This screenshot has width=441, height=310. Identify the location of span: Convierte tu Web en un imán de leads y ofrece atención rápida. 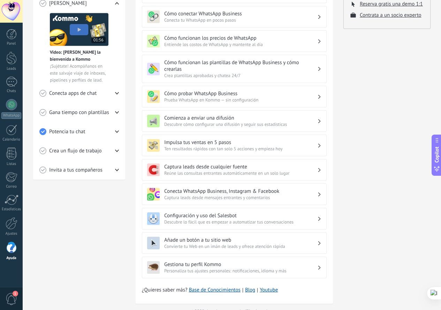
(241, 246).